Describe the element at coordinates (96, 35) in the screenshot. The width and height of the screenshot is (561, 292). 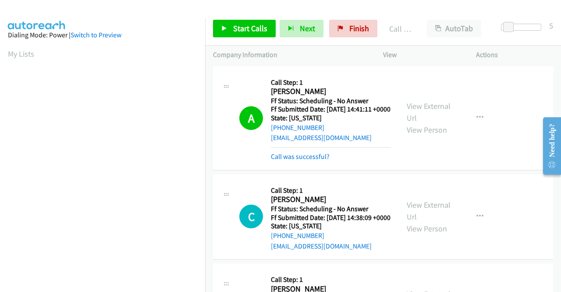
I see `a: Switch to Preview` at that location.